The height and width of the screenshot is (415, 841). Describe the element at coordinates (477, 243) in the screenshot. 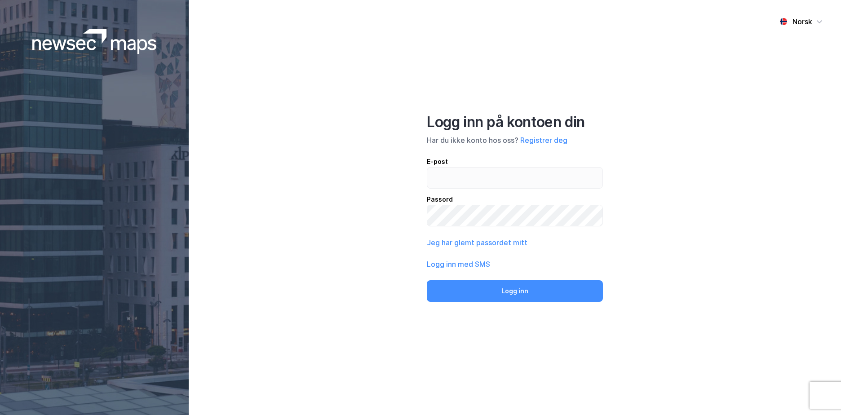

I see `button: Jeg har glemt passordet mitt` at that location.